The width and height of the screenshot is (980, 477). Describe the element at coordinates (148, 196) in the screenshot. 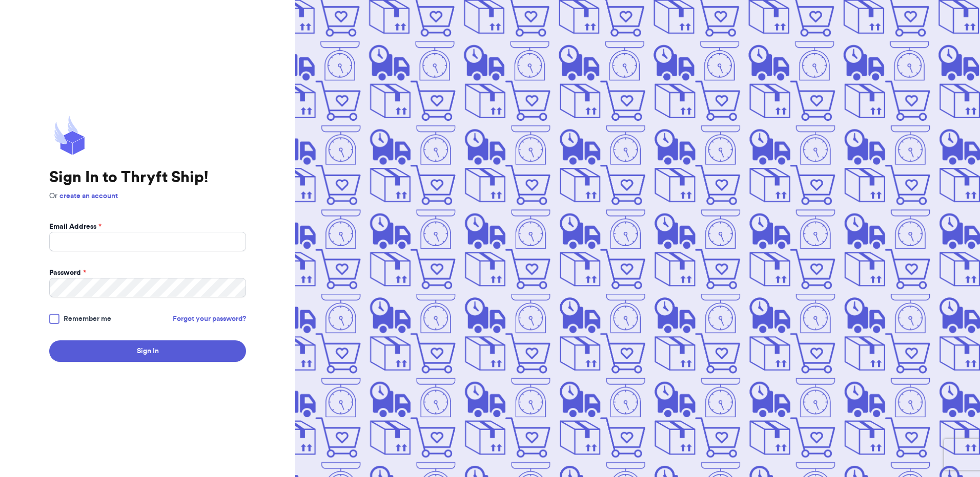

I see `p: Or` at that location.